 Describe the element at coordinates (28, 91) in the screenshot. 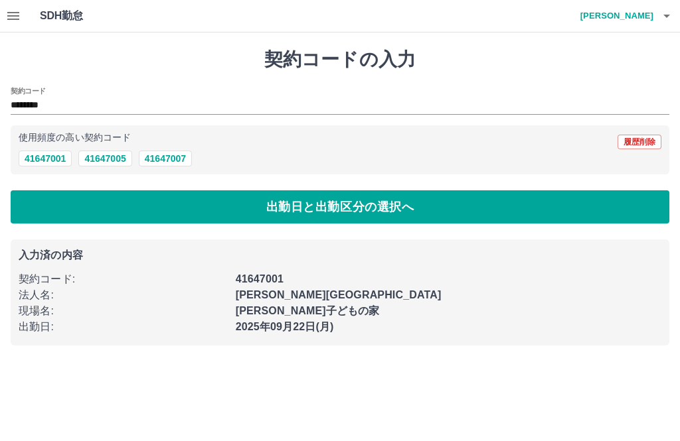

I see `h2: 契約コード` at that location.